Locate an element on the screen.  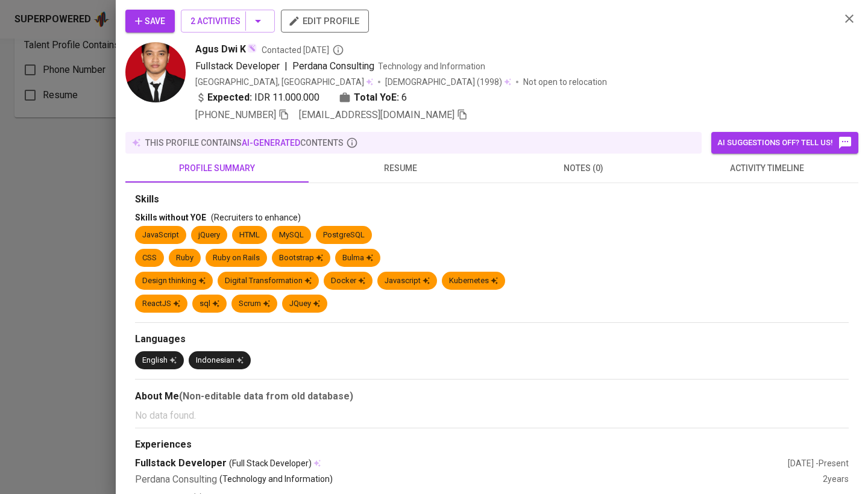
div: Languages is located at coordinates (492, 339).